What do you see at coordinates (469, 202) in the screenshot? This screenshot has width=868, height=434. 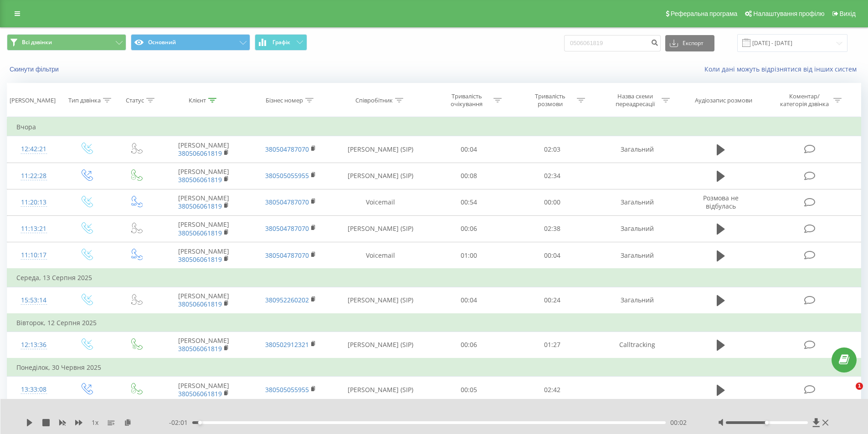 I see `td: 00:54` at bounding box center [469, 202].